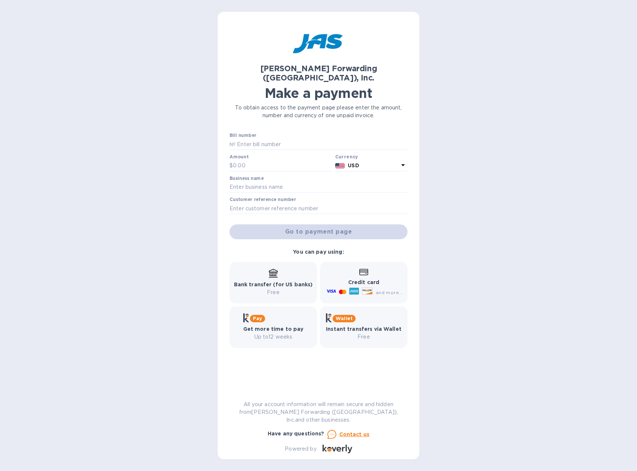 This screenshot has width=637, height=471. Describe the element at coordinates (318, 112) in the screenshot. I see `p: To obtain access to the payment page please enter the amount, number and currency of one unpaid i...` at that location.